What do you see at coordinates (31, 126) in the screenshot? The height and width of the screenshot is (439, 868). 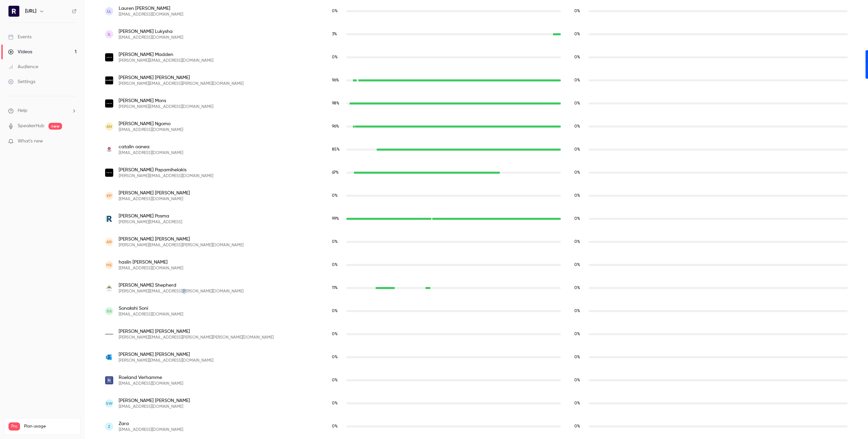 I see `a: SpeakerHub` at bounding box center [31, 126].